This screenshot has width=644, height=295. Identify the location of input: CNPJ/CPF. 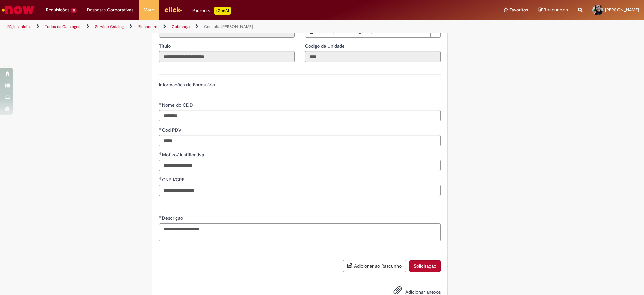
(300, 190).